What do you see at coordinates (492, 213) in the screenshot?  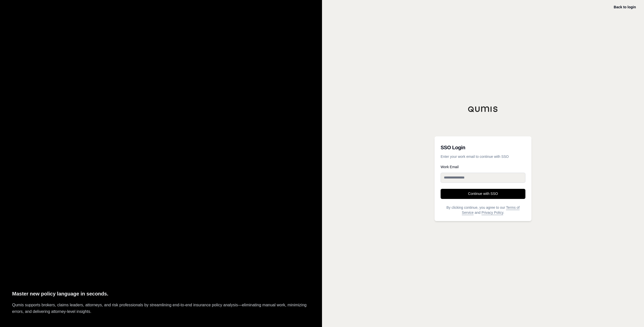 I see `a: Privacy Policy` at bounding box center [492, 213].